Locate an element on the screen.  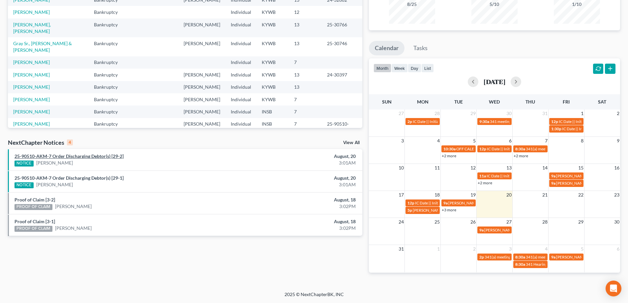
span: 16 is located at coordinates (617, 168).